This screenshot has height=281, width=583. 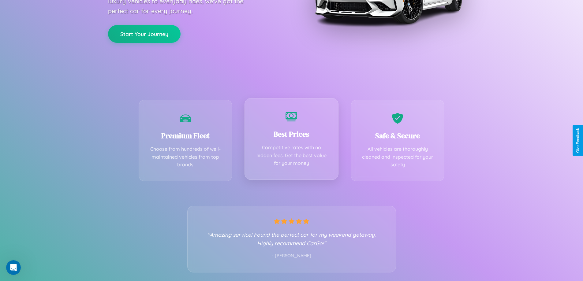 What do you see at coordinates (398, 136) in the screenshot?
I see `h3: Safe & Secure` at bounding box center [398, 136].